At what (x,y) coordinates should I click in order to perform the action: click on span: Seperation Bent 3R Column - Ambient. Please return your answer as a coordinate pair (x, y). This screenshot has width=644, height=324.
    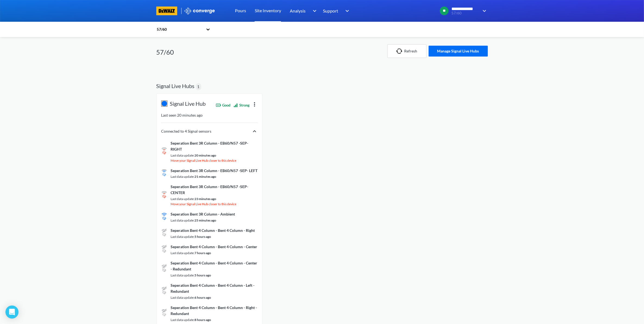
    Looking at the image, I should click on (203, 214).